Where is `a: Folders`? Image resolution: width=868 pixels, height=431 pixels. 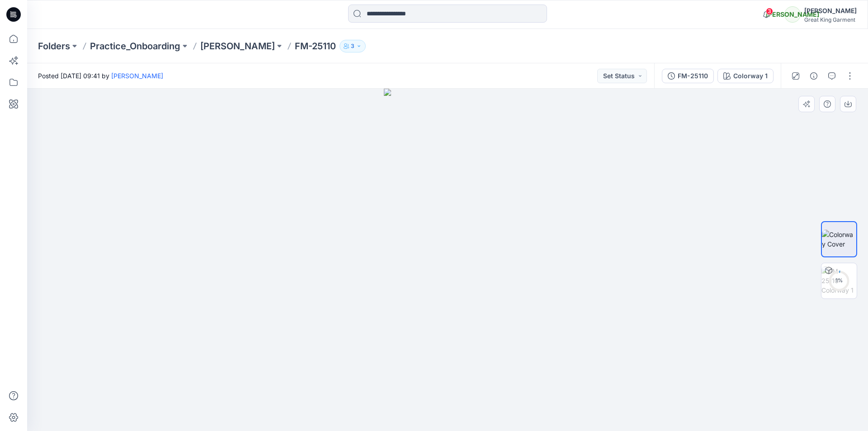
a: Folders is located at coordinates (54, 46).